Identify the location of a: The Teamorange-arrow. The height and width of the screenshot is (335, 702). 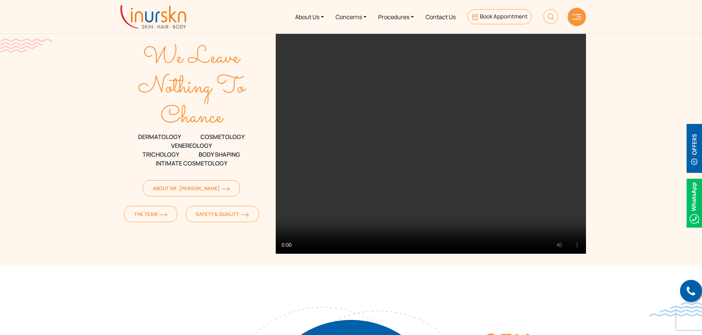
(151, 214).